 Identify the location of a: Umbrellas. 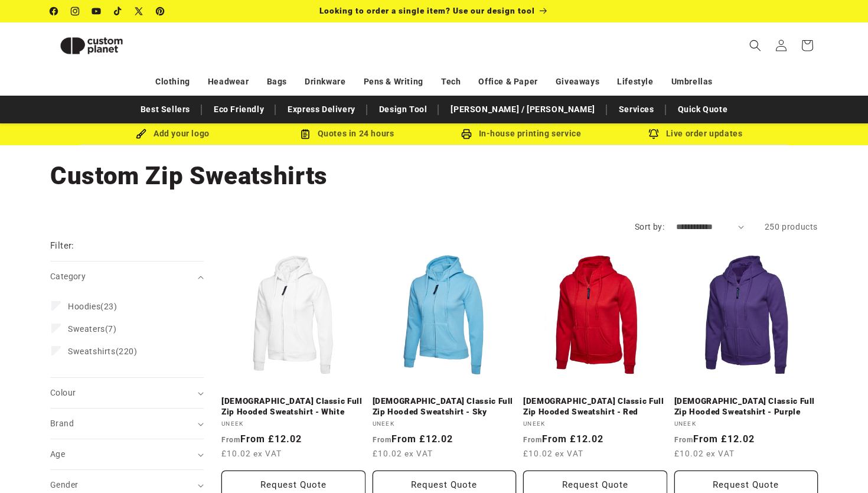
(692, 81).